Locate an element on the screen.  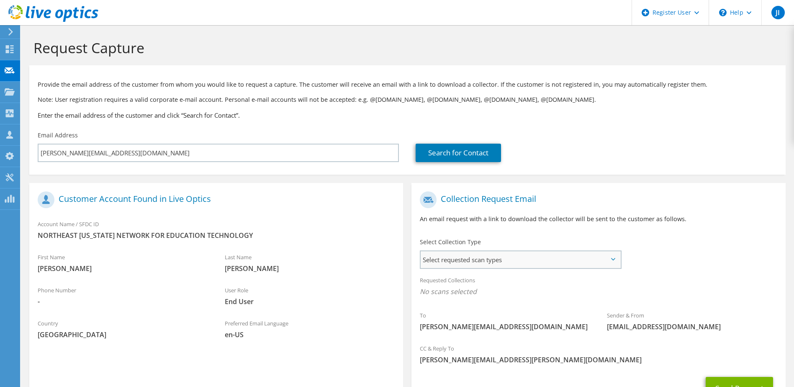
h1: Request Capture is located at coordinates (405, 48).